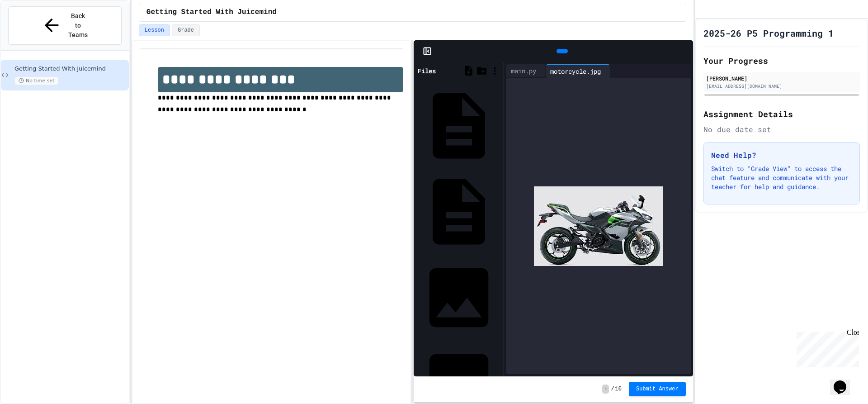 This screenshot has height=404, width=868. I want to click on button: Lesson, so click(154, 30).